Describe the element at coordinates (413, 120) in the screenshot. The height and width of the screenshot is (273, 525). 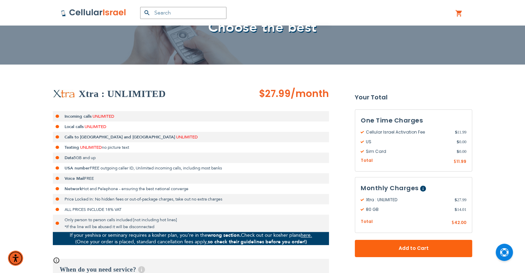
I see `h3: One Time Charges` at that location.